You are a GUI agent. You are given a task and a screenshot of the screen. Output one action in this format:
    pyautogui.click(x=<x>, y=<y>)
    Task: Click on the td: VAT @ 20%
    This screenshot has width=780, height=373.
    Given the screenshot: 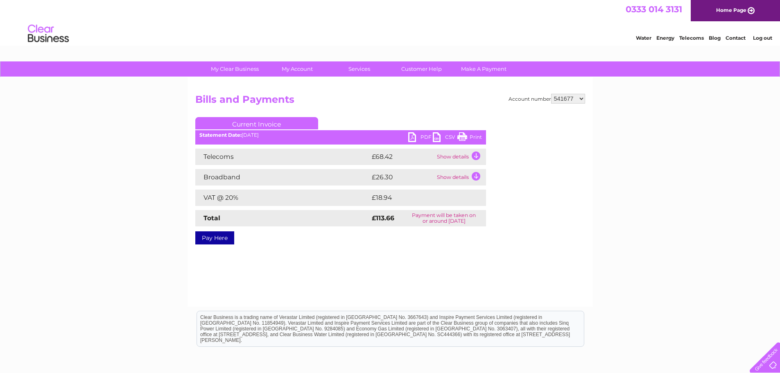 What is the action you would take?
    pyautogui.click(x=282, y=198)
    